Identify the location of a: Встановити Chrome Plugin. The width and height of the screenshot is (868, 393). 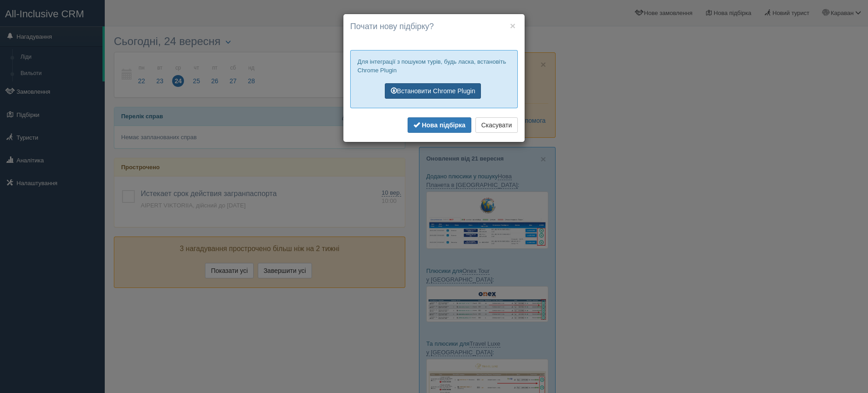
(433, 91).